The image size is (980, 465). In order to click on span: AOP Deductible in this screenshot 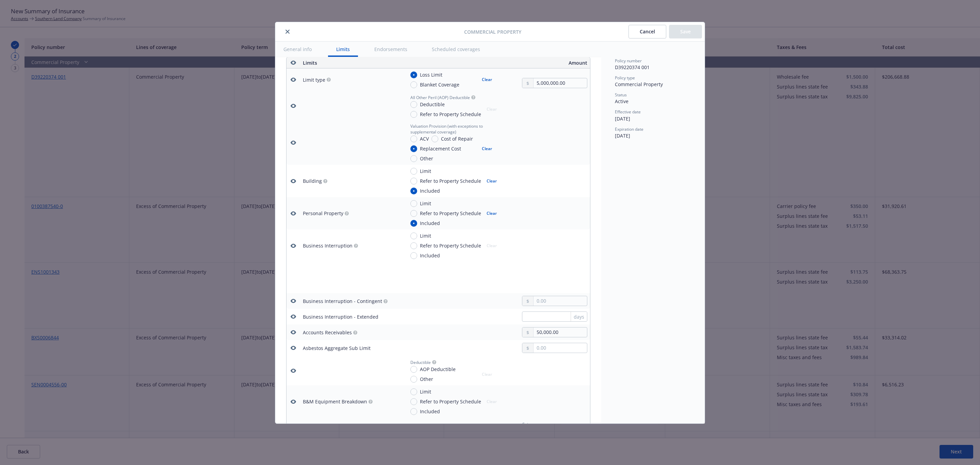, I will do `click(437, 369)`.